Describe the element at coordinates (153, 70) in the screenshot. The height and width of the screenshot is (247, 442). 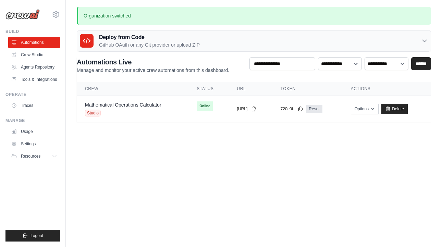
I see `p: Manage and monitor your active crew automations from this dashboard.` at that location.